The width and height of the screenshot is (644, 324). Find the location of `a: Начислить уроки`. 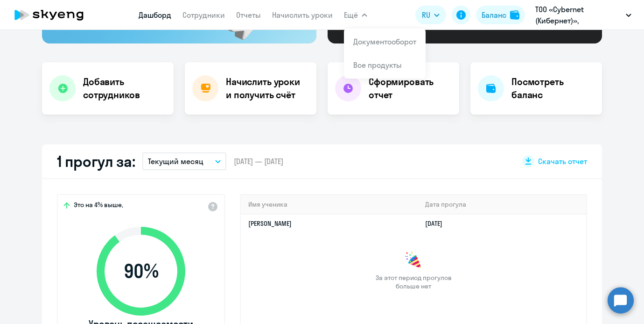

a: Начислить уроки is located at coordinates (302, 15).